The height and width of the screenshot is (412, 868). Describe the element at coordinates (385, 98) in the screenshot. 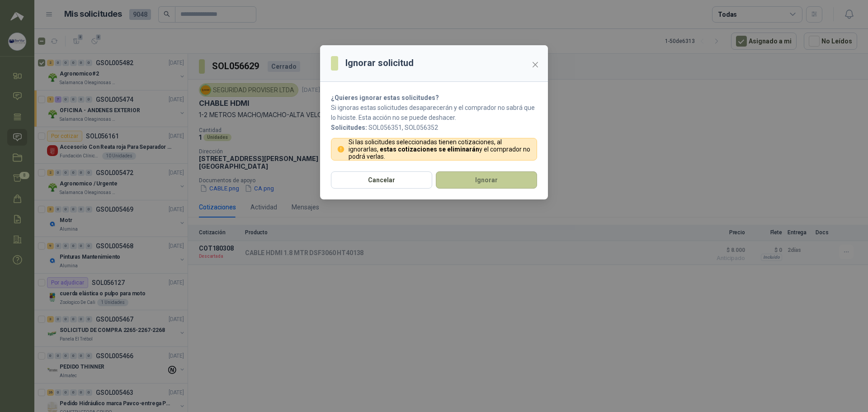

I see `strong: ¿Quieres ignorar estas solicitudes?` at that location.